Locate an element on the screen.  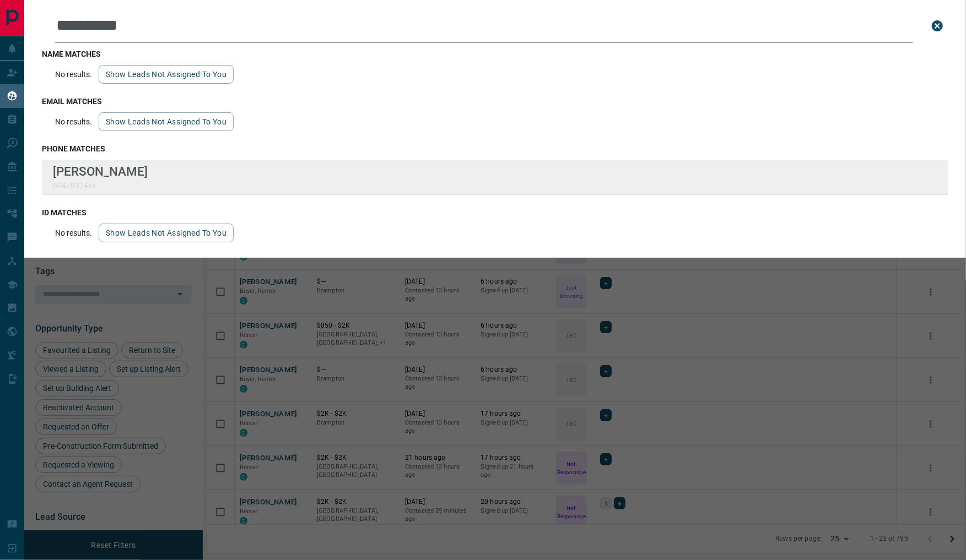
h3: id matches is located at coordinates (495, 212).